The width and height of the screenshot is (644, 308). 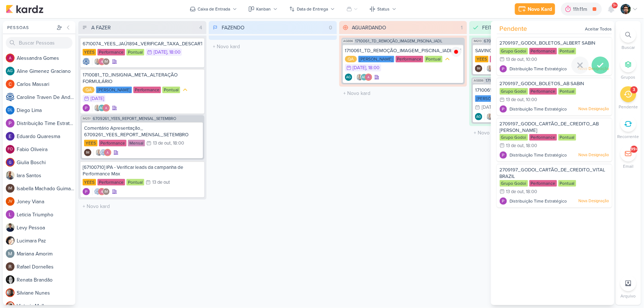 What do you see at coordinates (628, 137) in the screenshot?
I see `p: Recorrente` at bounding box center [628, 137].